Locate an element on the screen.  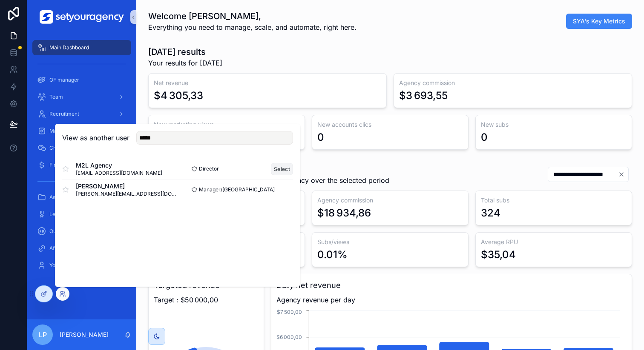
span: Target : $50 000,00 is located at coordinates (206, 300).